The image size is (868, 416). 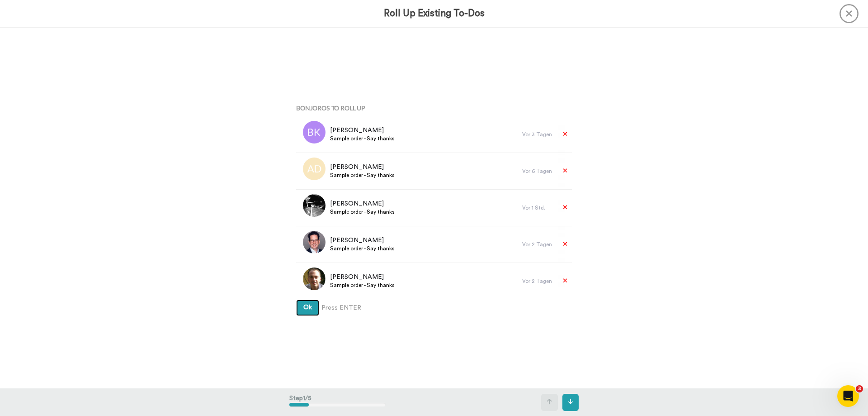 I want to click on img: 76548de2-9d66-4f7b-8851-3de321e3e5bd.jpg, so click(x=315, y=242).